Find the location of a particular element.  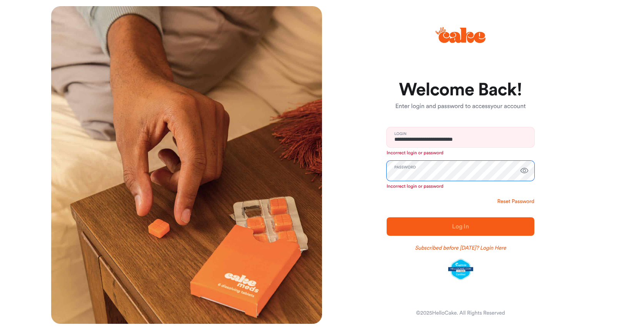

a: Reset Password is located at coordinates (516, 202).